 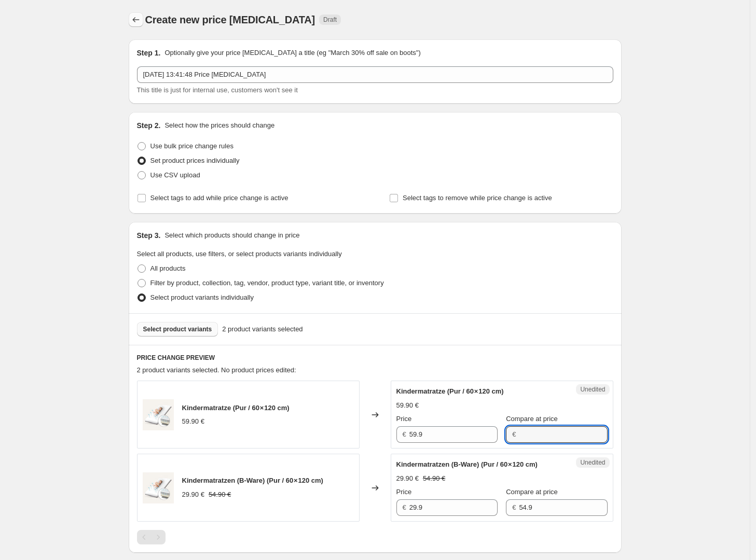 What do you see at coordinates (168, 268) in the screenshot?
I see `span: All products` at bounding box center [168, 268].